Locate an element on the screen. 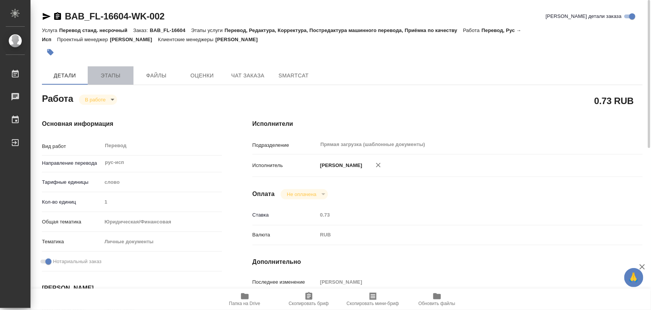  button: Скопировать бриф is located at coordinates (309, 299).